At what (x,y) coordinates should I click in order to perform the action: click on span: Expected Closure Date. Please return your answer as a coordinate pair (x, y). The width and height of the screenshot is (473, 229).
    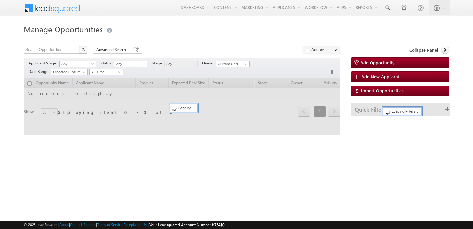
    Looking at the image, I should click on (68, 72).